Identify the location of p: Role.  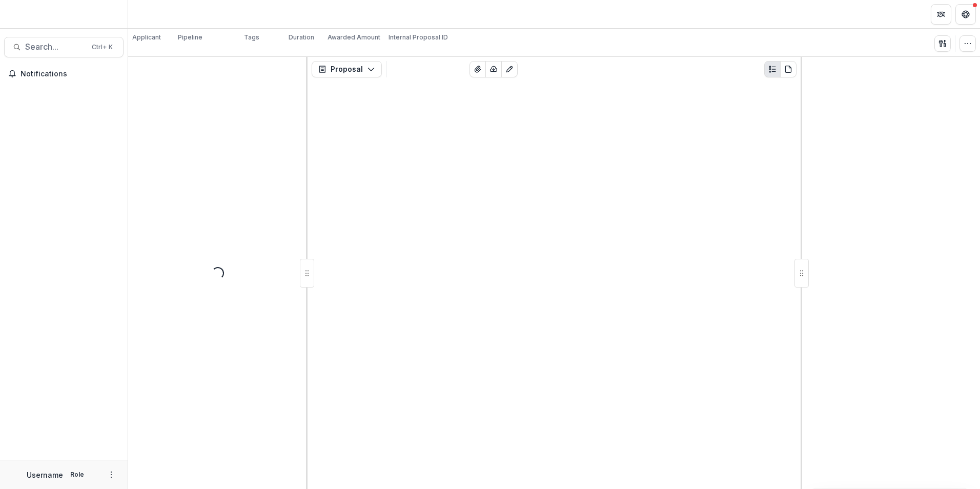
(77, 475).